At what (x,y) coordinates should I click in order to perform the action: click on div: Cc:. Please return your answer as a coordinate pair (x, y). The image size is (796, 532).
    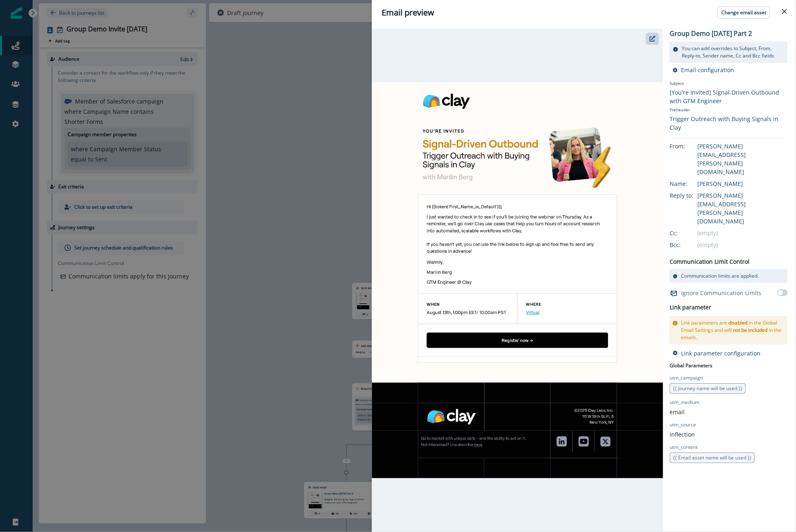
    Looking at the image, I should click on (690, 233).